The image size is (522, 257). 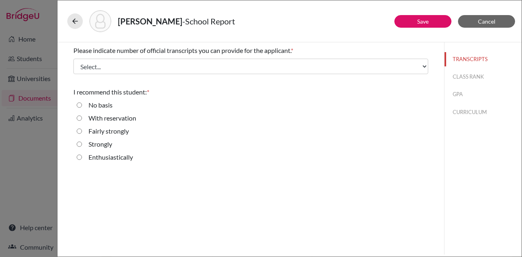 I want to click on button: TRANSCRIPTS, so click(x=483, y=59).